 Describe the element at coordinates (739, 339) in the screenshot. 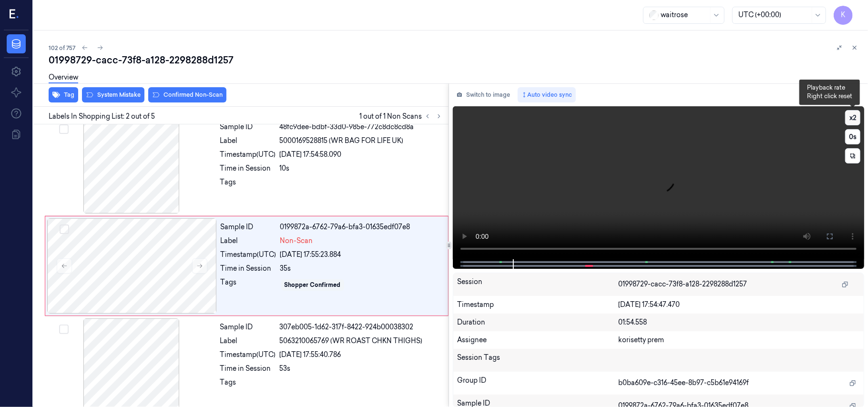

I see `div: korisetty prem` at that location.